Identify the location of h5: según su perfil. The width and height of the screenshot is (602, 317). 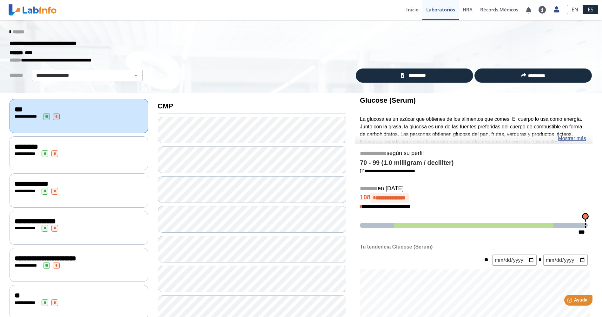
(474, 154).